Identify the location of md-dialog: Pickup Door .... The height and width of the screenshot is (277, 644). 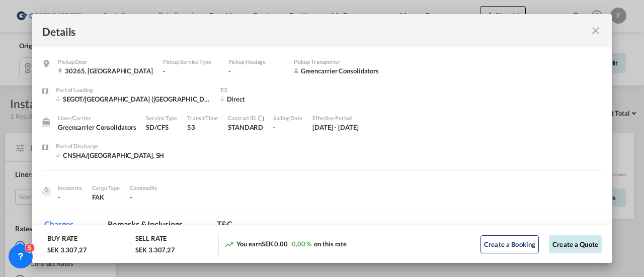
(322, 138).